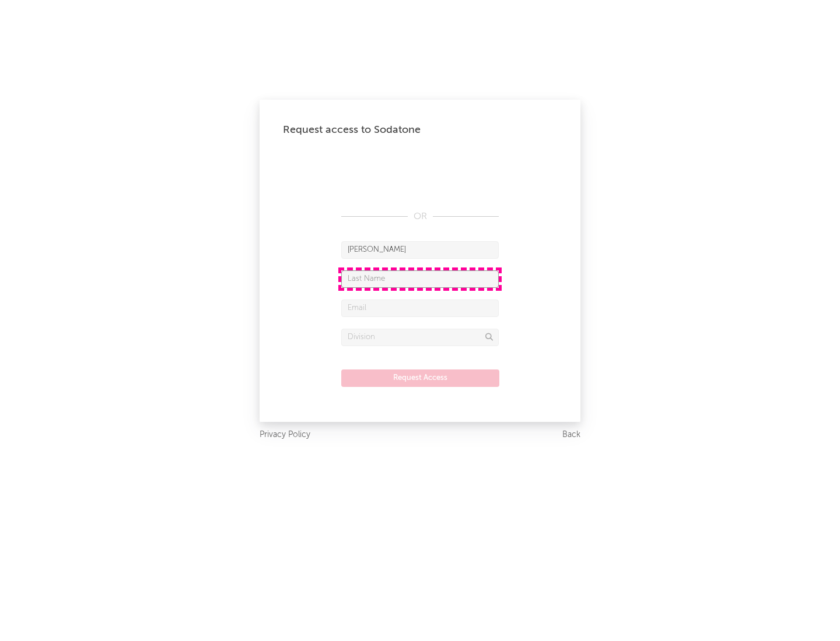 Image resolution: width=840 pixels, height=641 pixels. I want to click on input: Last Name, so click(420, 279).